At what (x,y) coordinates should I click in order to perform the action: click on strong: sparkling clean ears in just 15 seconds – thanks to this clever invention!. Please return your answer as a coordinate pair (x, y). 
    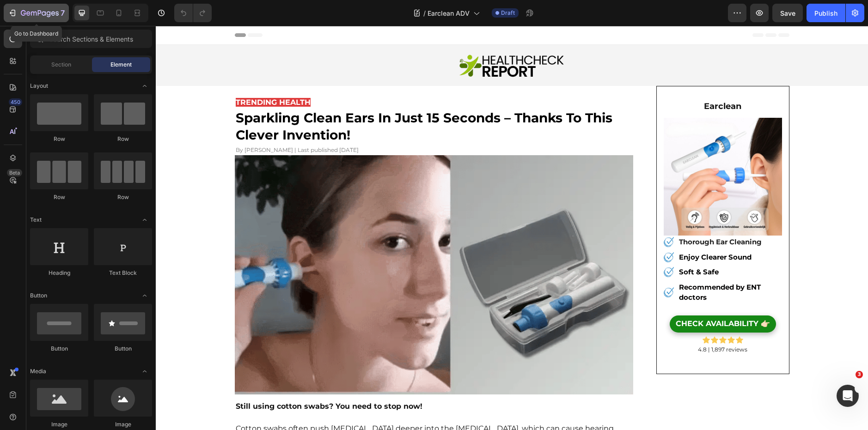
    Looking at the image, I should click on (268, 101).